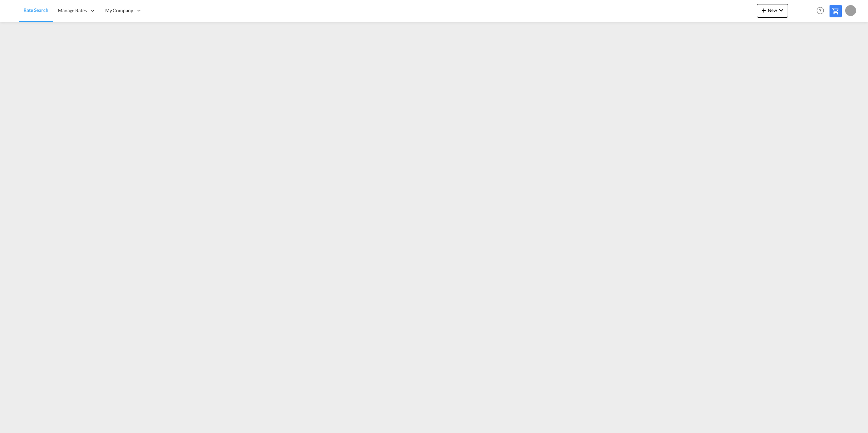  Describe the element at coordinates (773, 11) in the screenshot. I see `button: icon-plus 400-fgNewicon-chevron-down` at that location.